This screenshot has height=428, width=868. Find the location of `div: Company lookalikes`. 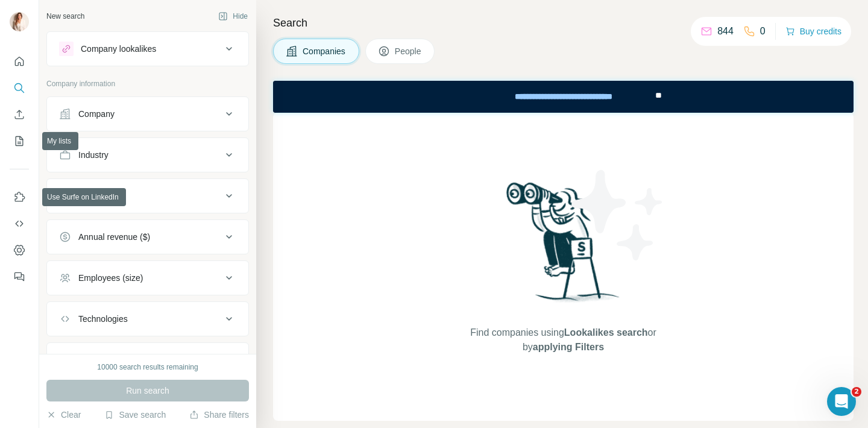

div: Company lookalikes is located at coordinates (118, 49).